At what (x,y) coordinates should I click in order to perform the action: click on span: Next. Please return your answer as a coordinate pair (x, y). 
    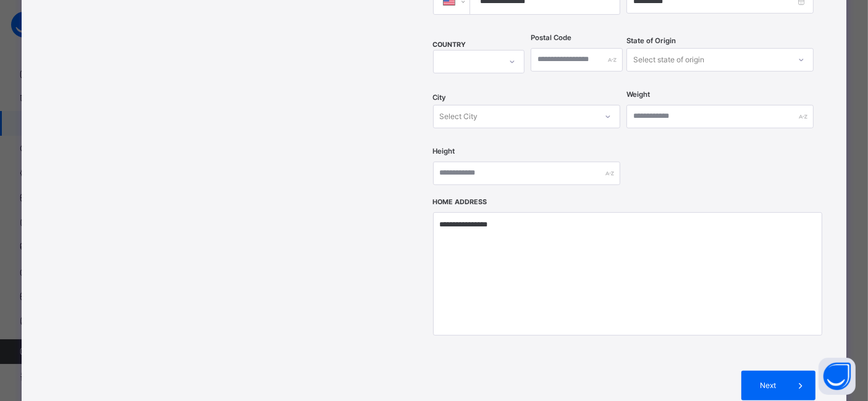
    Looking at the image, I should click on (767, 386).